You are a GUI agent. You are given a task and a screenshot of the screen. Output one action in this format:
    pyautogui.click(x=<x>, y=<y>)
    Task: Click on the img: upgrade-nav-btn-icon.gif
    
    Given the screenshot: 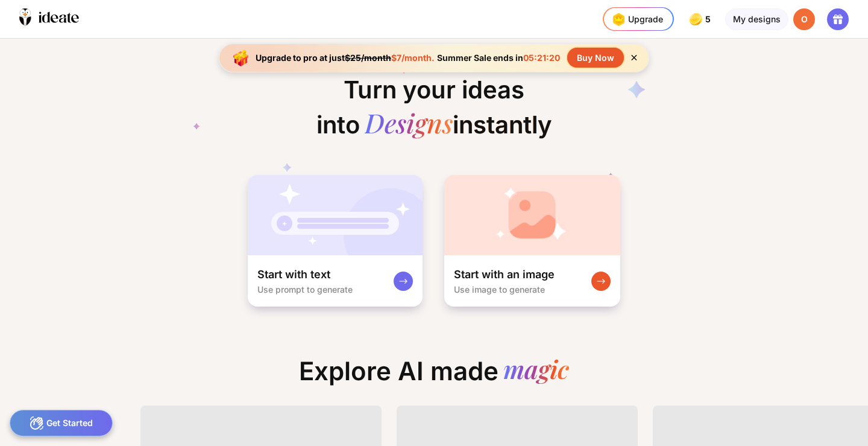 What is the action you would take?
    pyautogui.click(x=618, y=19)
    